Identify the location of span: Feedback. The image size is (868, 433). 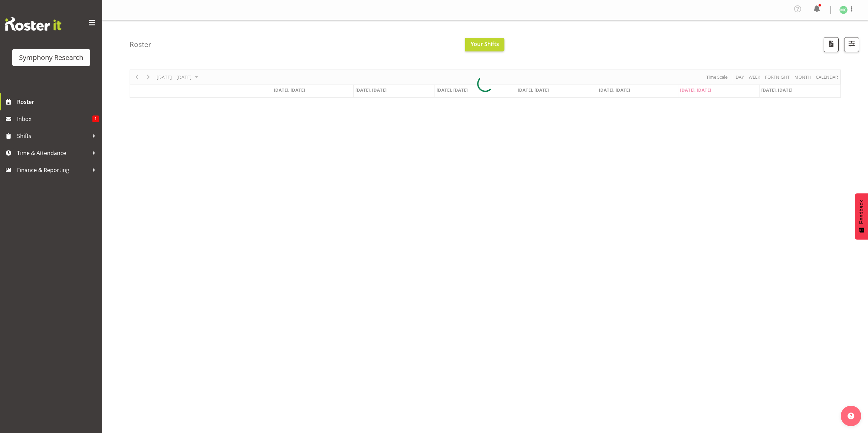
(862, 212).